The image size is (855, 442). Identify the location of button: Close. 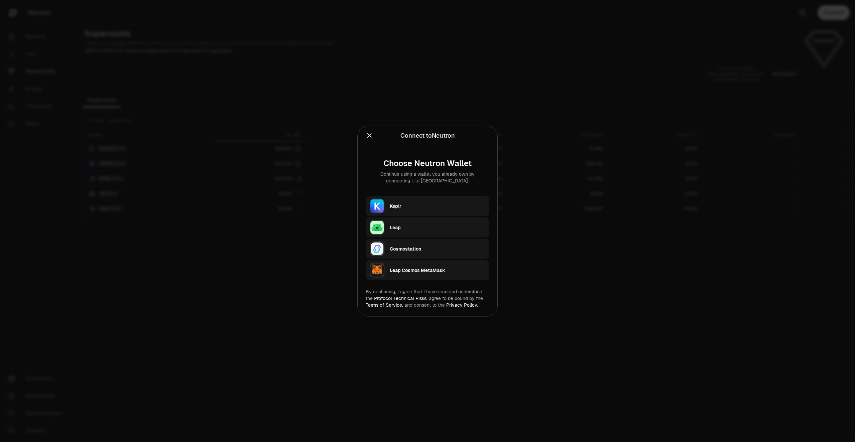
(370, 135).